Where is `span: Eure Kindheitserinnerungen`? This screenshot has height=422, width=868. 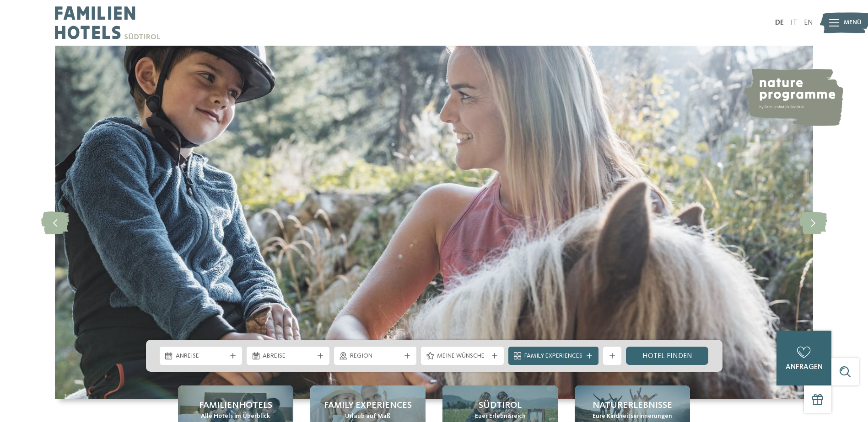 span: Eure Kindheitserinnerungen is located at coordinates (632, 417).